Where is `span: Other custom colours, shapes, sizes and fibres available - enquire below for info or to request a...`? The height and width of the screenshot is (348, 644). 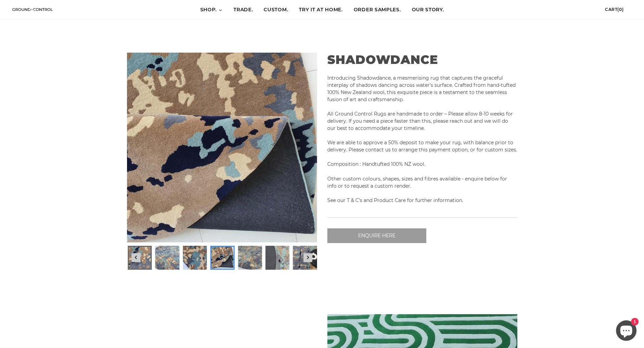
span: Other custom colours, shapes, sizes and fibres available - enquire below for info or to request a... is located at coordinates (417, 190).